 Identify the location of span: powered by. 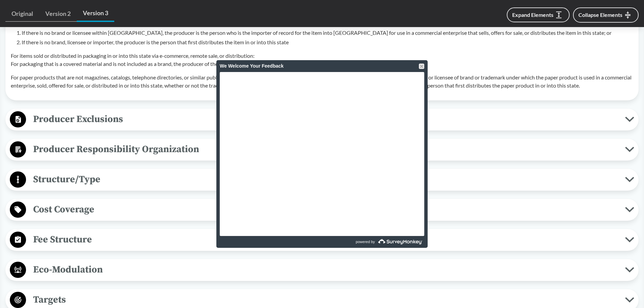
(365, 242).